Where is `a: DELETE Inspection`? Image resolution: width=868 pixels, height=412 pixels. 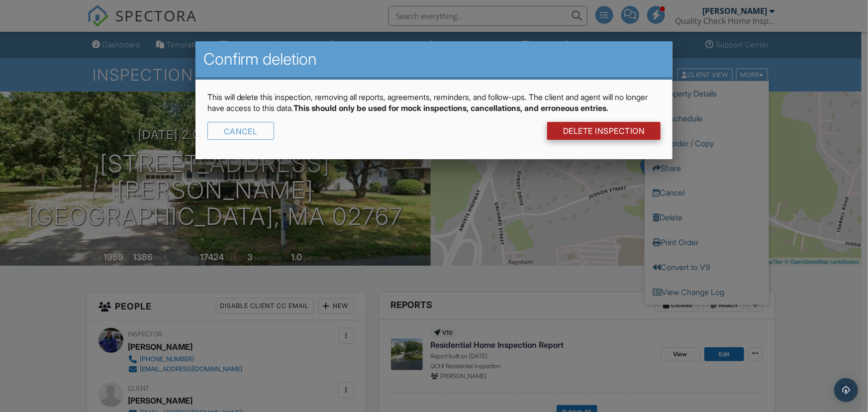
a: DELETE Inspection is located at coordinates (603, 131).